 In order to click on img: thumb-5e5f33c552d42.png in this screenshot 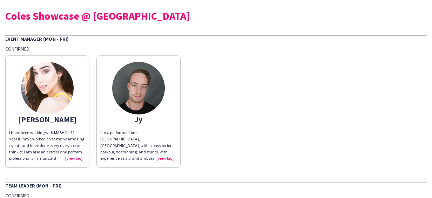, I will do `click(47, 88)`.